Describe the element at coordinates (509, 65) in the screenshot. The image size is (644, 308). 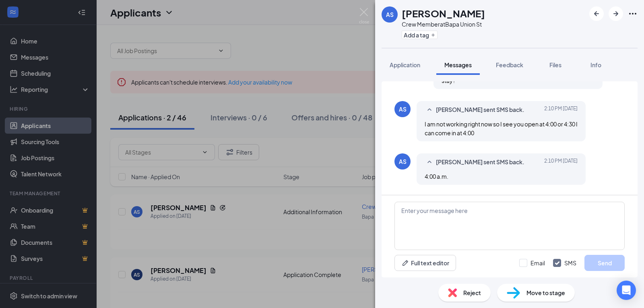
I see `span: Feedback` at that location.